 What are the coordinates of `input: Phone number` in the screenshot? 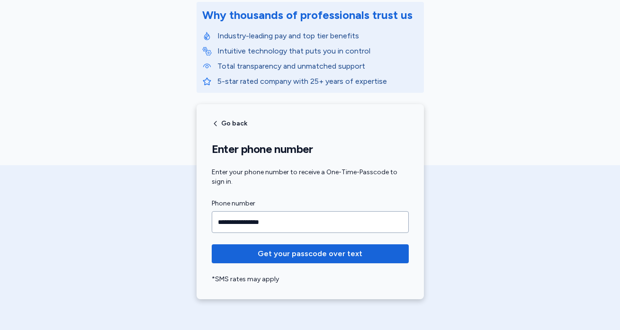 It's located at (310, 222).